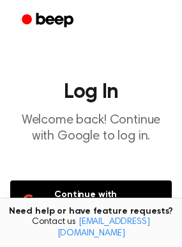 The width and height of the screenshot is (182, 247). I want to click on button: Continue with Google, so click(91, 202).